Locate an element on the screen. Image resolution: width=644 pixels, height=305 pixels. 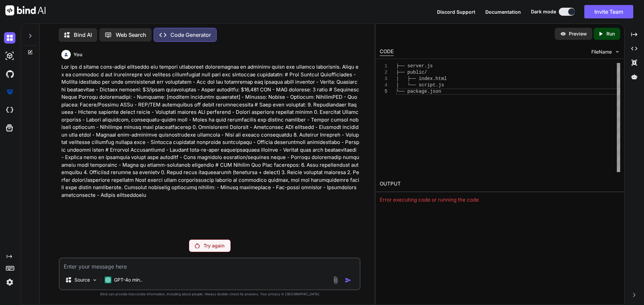
span: ├── public/ is located at coordinates (411, 72).